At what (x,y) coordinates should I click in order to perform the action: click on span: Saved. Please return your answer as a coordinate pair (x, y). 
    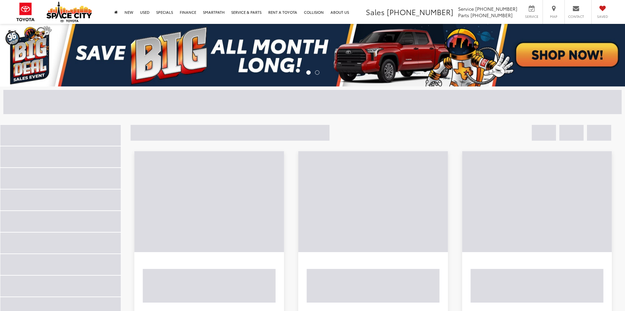
    Looking at the image, I should click on (602, 16).